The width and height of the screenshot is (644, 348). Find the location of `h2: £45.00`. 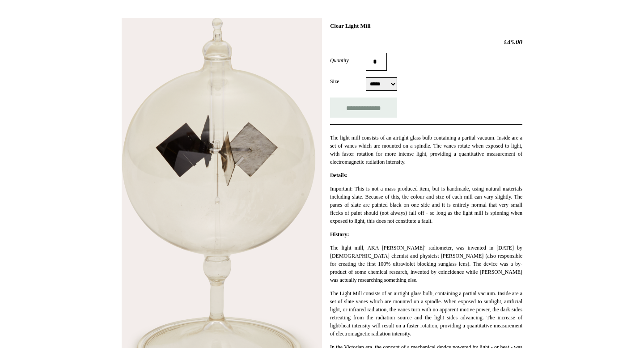

h2: £45.00 is located at coordinates (426, 42).